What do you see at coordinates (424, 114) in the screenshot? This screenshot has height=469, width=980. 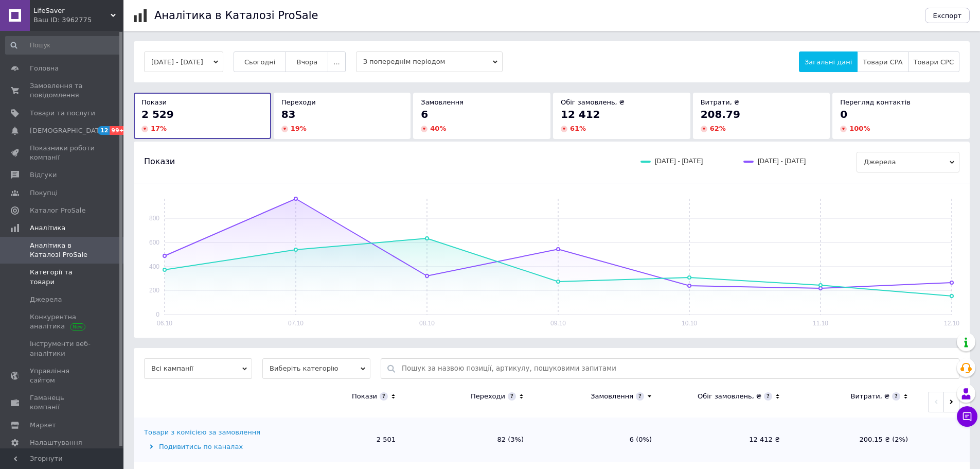 I see `span: 6` at bounding box center [424, 114].